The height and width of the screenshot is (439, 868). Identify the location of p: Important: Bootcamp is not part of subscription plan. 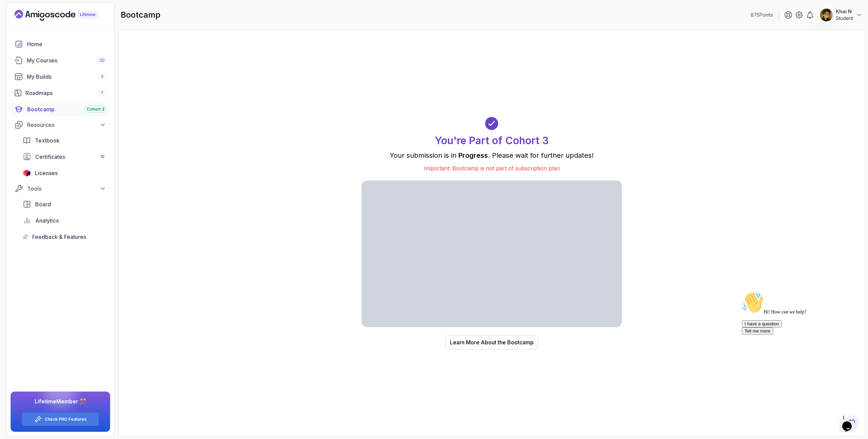
(492, 168).